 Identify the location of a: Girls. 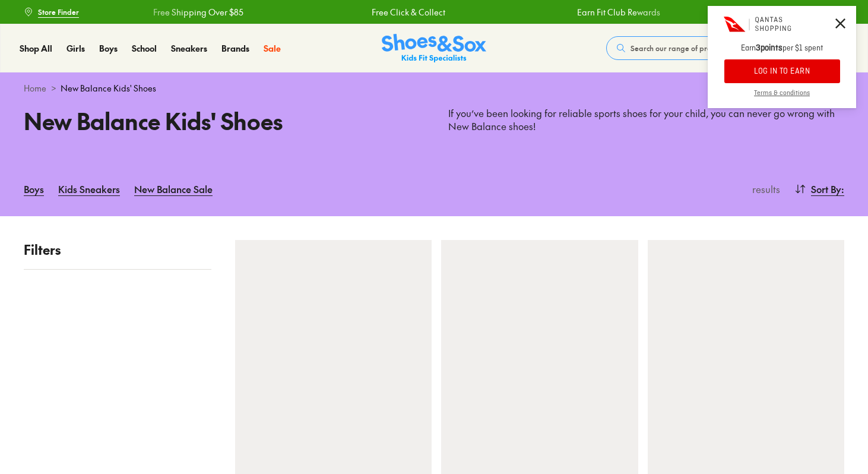
(75, 48).